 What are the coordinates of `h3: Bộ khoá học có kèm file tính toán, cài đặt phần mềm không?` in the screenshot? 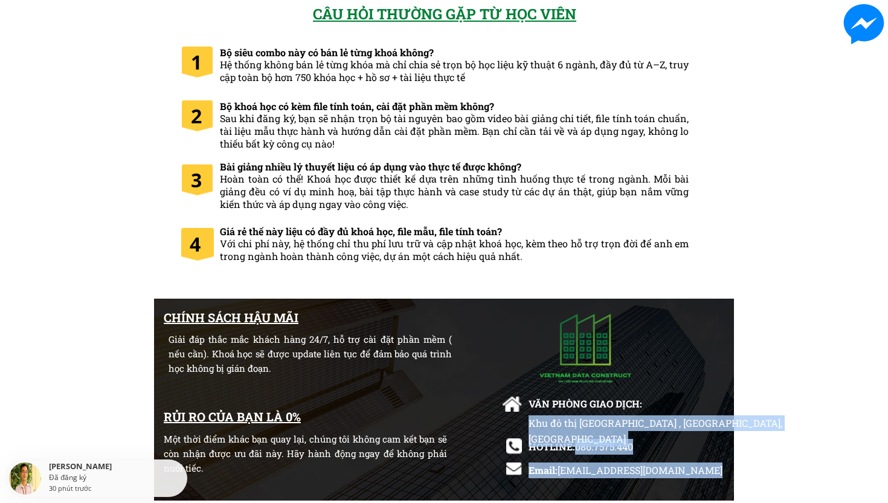 It's located at (454, 125).